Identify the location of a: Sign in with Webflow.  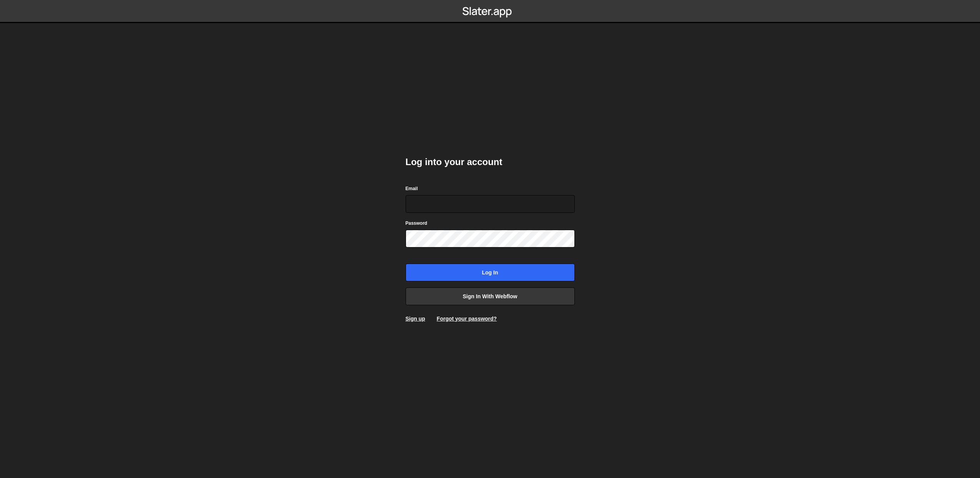
(490, 296).